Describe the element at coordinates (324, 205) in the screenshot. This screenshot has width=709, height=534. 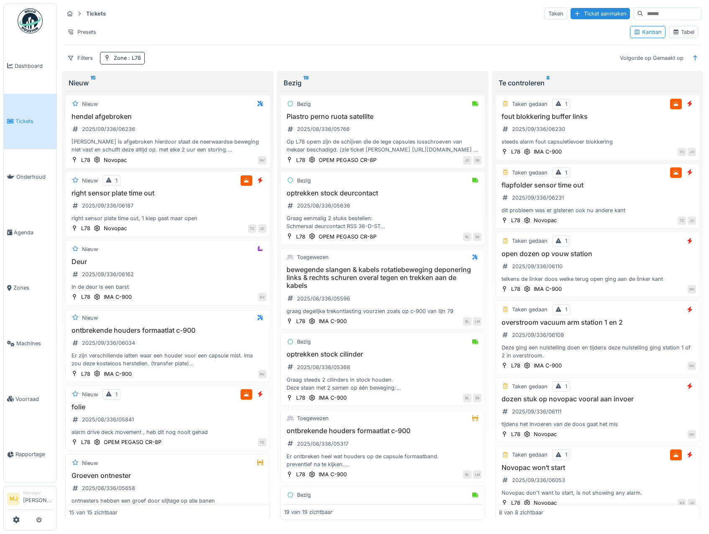
I see `div: 2025/08/336/05636` at that location.